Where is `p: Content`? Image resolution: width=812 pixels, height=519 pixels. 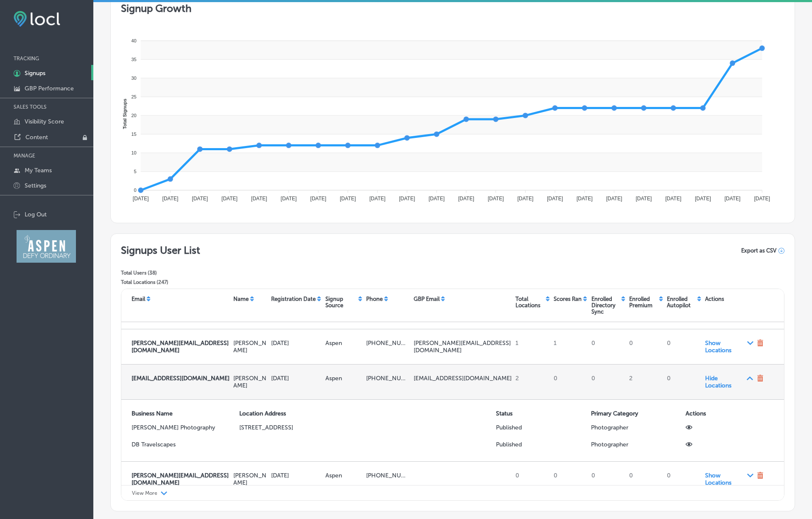
p: Content is located at coordinates (36, 137).